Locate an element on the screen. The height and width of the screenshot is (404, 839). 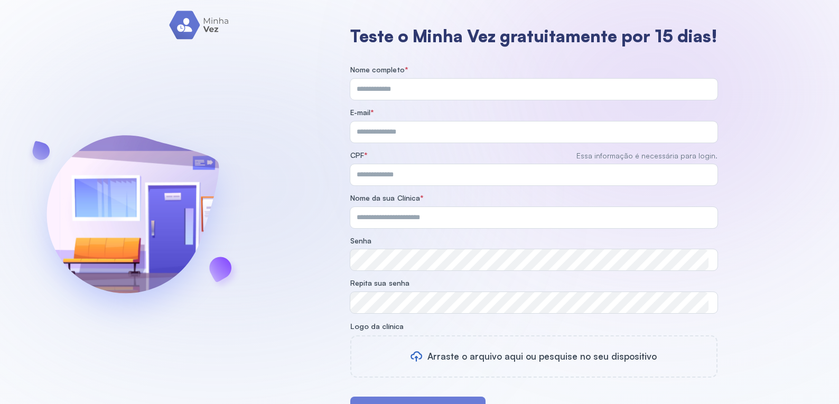
span: Nome completo is located at coordinates (377, 69).